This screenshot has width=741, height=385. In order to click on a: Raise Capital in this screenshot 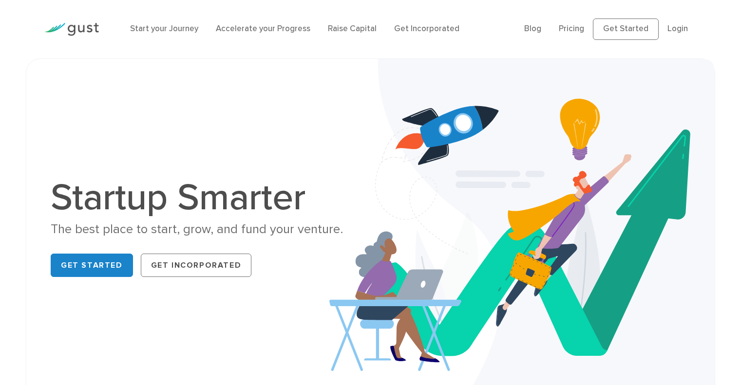, I will do `click(352, 29)`.